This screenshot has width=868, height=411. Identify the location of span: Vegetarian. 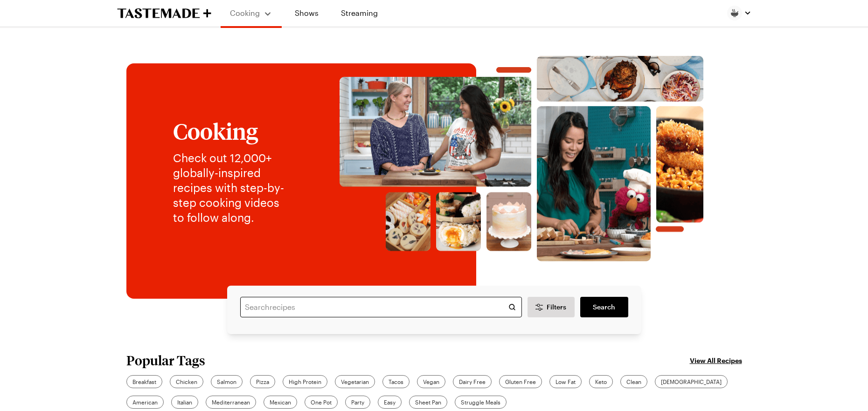
(355, 382).